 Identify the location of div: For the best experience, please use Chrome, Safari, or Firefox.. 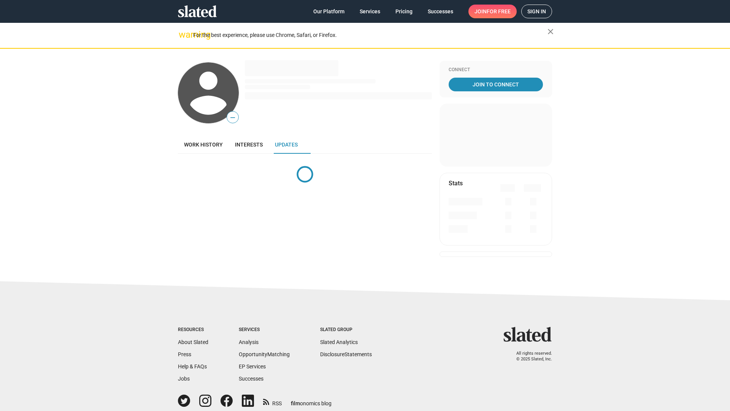
(370, 35).